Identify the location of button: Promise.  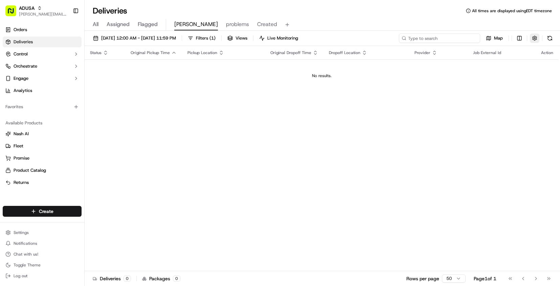
(42, 158).